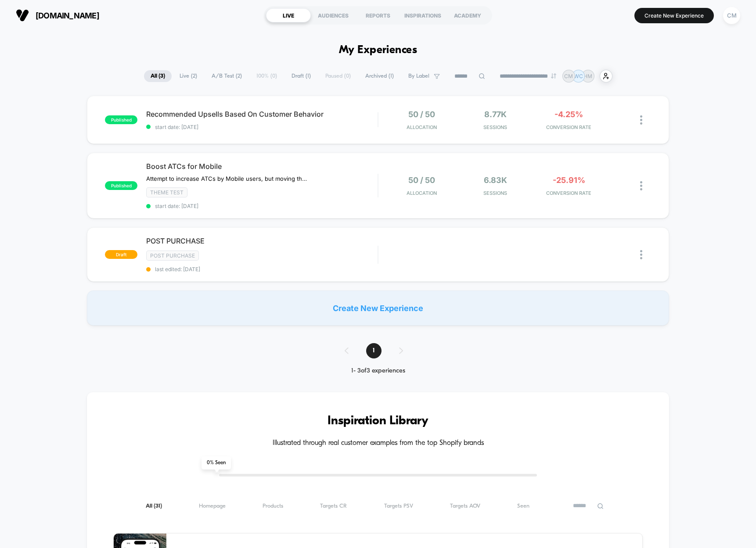 The height and width of the screenshot is (548, 756). What do you see at coordinates (569, 180) in the screenshot?
I see `span: -25.91%` at bounding box center [569, 180].